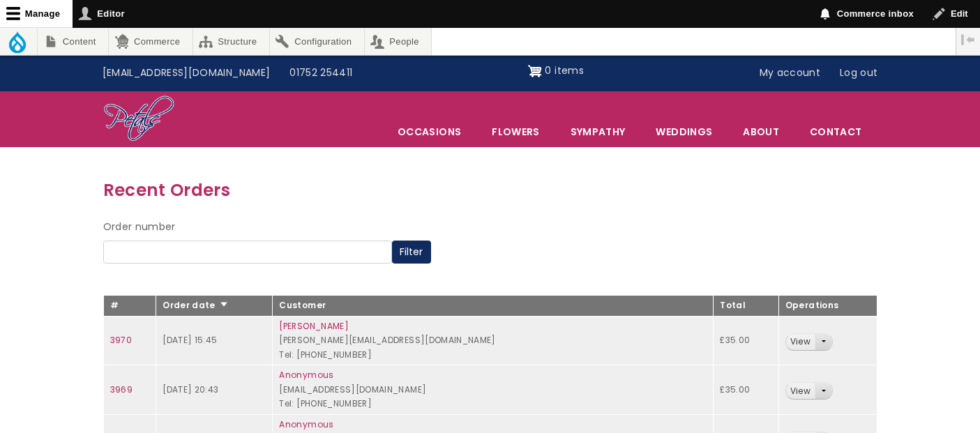 The image size is (980, 433). I want to click on label: Order number, so click(140, 227).